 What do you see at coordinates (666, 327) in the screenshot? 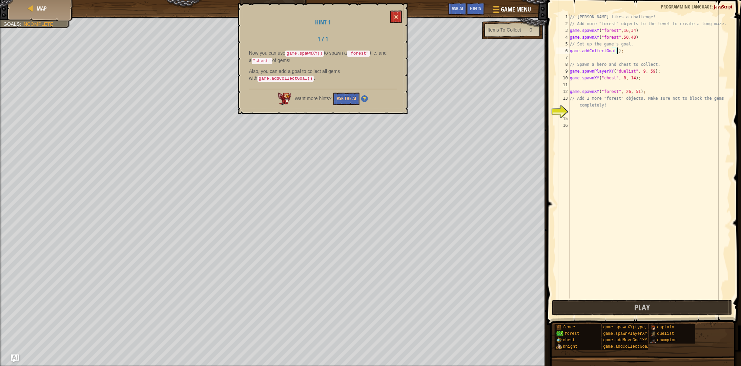
I see `span: captain` at bounding box center [666, 327].